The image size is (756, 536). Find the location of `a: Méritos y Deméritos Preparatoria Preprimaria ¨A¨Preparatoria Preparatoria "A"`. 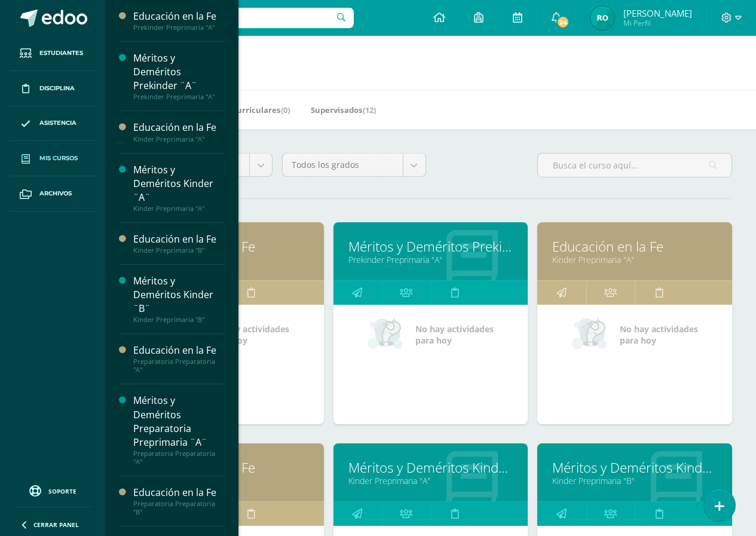

a: Méritos y Deméritos Preparatoria Preprimaria ¨A¨Preparatoria Preparatoria "A" is located at coordinates (179, 430).